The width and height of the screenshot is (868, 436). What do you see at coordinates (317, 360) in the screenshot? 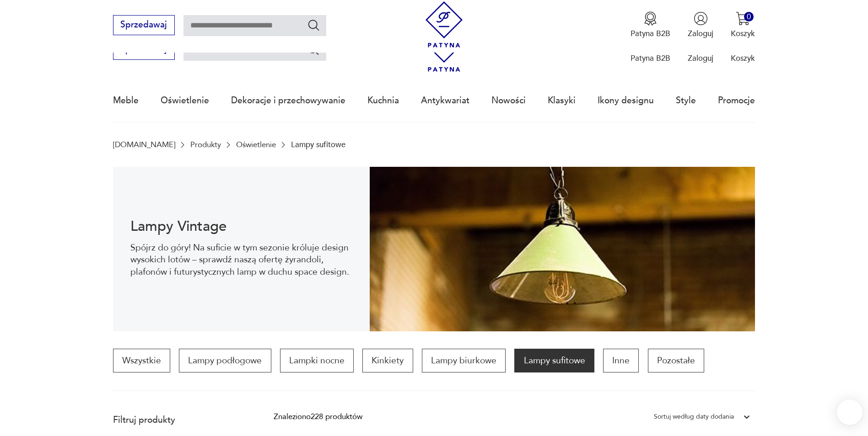
I see `p: Lampki nocne` at bounding box center [317, 360].